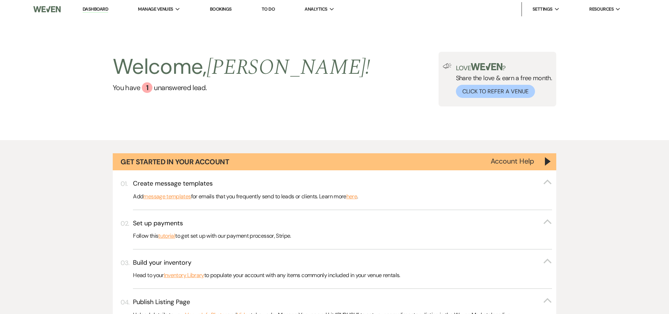 Image resolution: width=669 pixels, height=314 pixels. What do you see at coordinates (221, 9) in the screenshot?
I see `a: Bookings` at bounding box center [221, 9].